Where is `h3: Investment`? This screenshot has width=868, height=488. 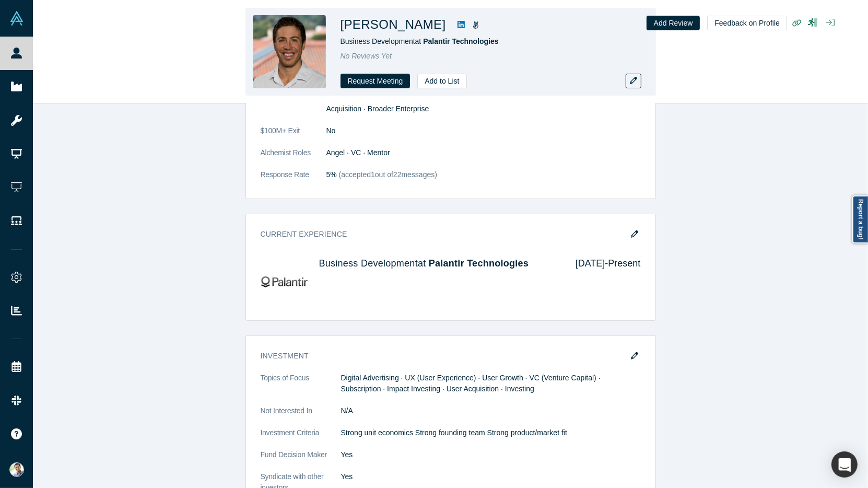 h3: Investment is located at coordinates (443, 356).